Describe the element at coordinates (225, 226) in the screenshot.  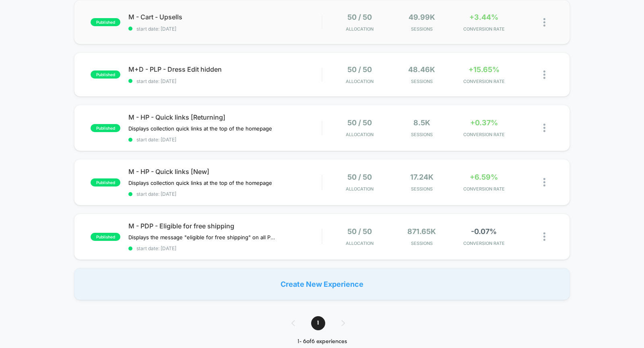
I see `span: M - PDP - Eligible for free shipping` at that location.